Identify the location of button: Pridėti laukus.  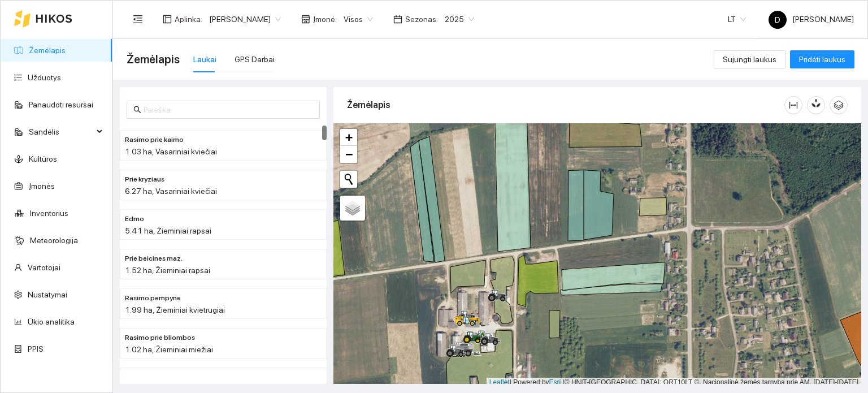
(822, 59).